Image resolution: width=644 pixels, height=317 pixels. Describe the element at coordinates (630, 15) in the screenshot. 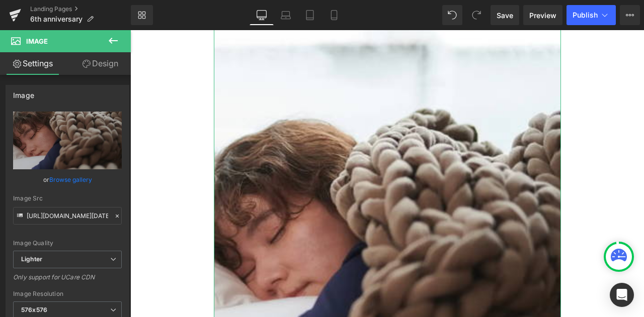

I see `button: More` at that location.